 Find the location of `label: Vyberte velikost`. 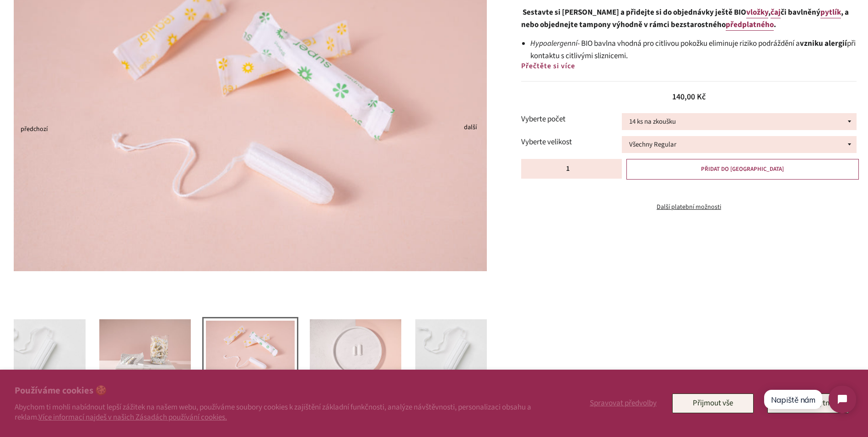

label: Vyberte velikost is located at coordinates (572, 142).